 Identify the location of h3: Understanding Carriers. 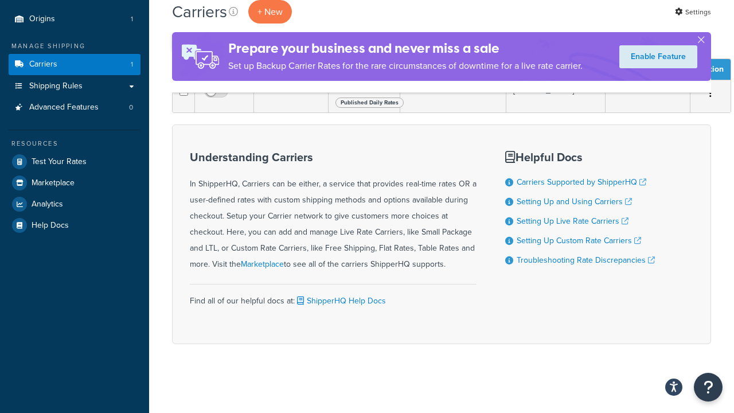
(333, 157).